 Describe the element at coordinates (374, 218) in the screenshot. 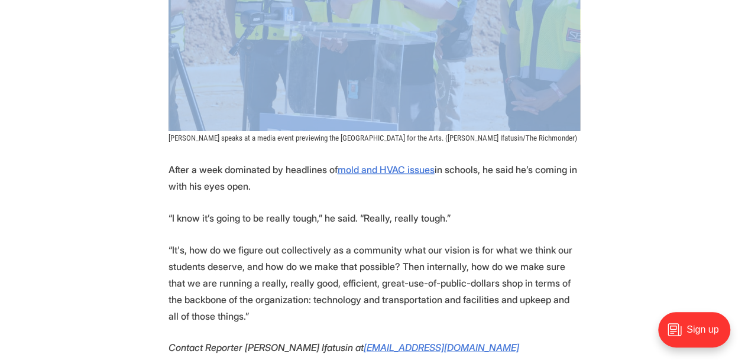

I see `p: “I know it’s going to be really tough,” he said. “Really, really tough.”` at that location.